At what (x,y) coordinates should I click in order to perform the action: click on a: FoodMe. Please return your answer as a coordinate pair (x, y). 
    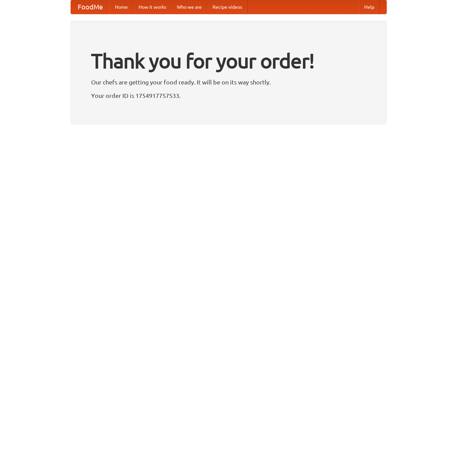
    Looking at the image, I should click on (90, 7).